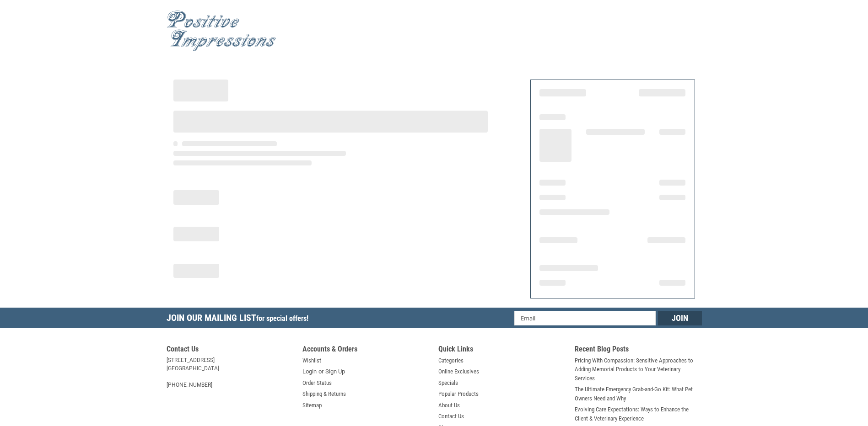  Describe the element at coordinates (222, 31) in the screenshot. I see `img: Positive Impressions` at that location.